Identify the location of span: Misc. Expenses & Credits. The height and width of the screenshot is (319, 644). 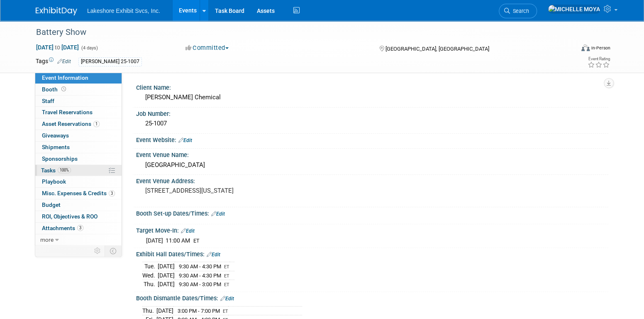
(78, 193).